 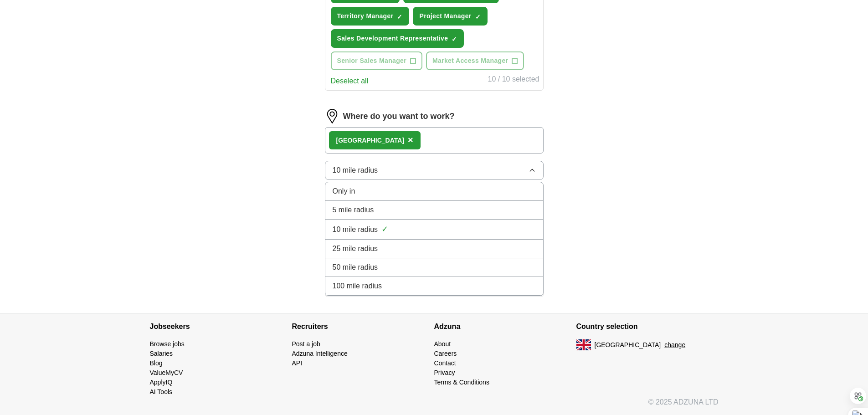 What do you see at coordinates (365, 16) in the screenshot?
I see `span: Territory Manager` at bounding box center [365, 16].